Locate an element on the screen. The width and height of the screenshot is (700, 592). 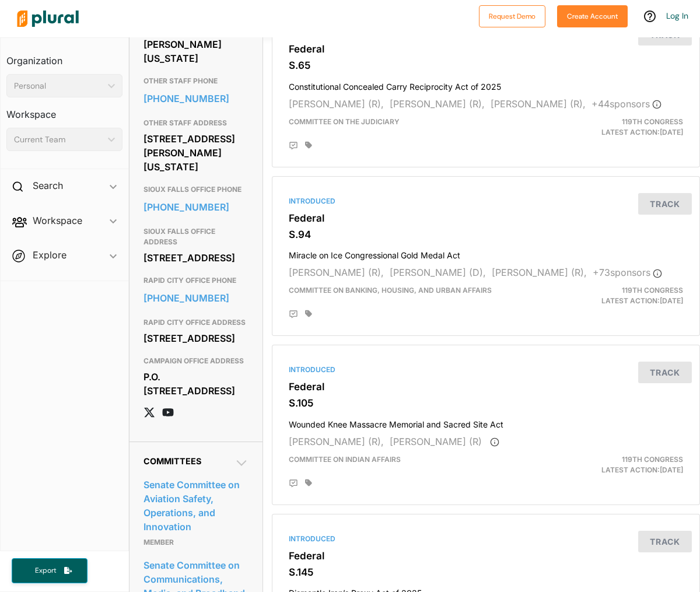
a: Create Account is located at coordinates (592, 15).